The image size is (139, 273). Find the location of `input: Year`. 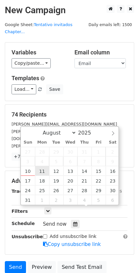

input: Year is located at coordinates (88, 132).